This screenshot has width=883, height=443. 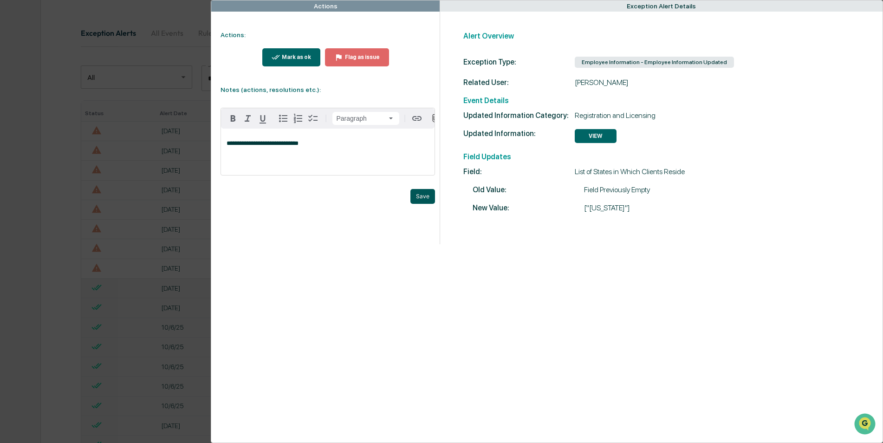 What do you see at coordinates (357, 57) in the screenshot?
I see `button: Flag as issue` at bounding box center [357, 57].